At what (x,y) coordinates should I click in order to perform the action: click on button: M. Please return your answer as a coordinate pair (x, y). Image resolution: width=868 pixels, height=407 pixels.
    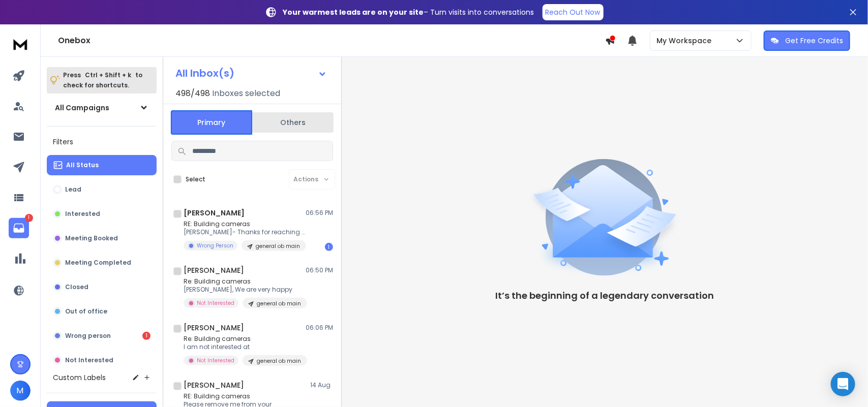
    Looking at the image, I should click on (20, 391).